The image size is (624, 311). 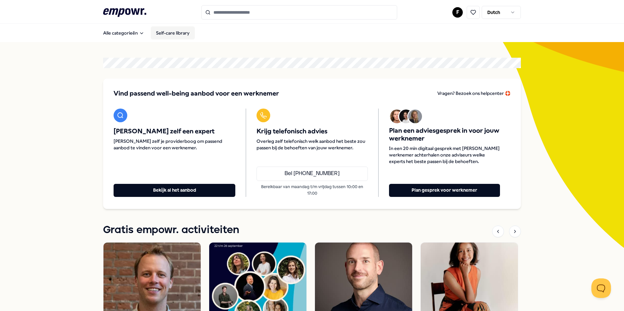 What do you see at coordinates (171, 230) in the screenshot?
I see `h1: Gratis empowr. activiteiten` at bounding box center [171, 230].